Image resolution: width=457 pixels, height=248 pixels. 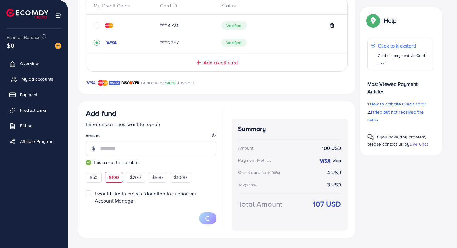 What do you see at coordinates (34, 126) in the screenshot?
I see `a: Billing` at bounding box center [34, 126].